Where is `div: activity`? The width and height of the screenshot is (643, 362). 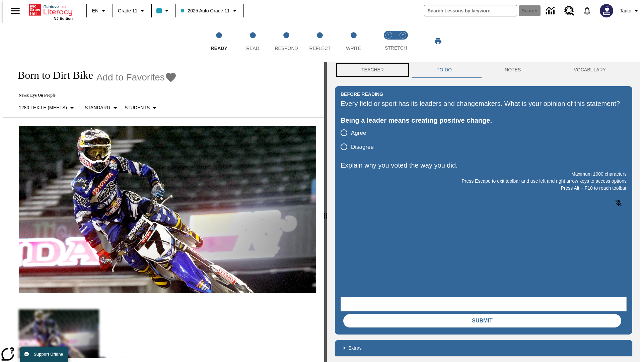 div: activity is located at coordinates (484, 212).